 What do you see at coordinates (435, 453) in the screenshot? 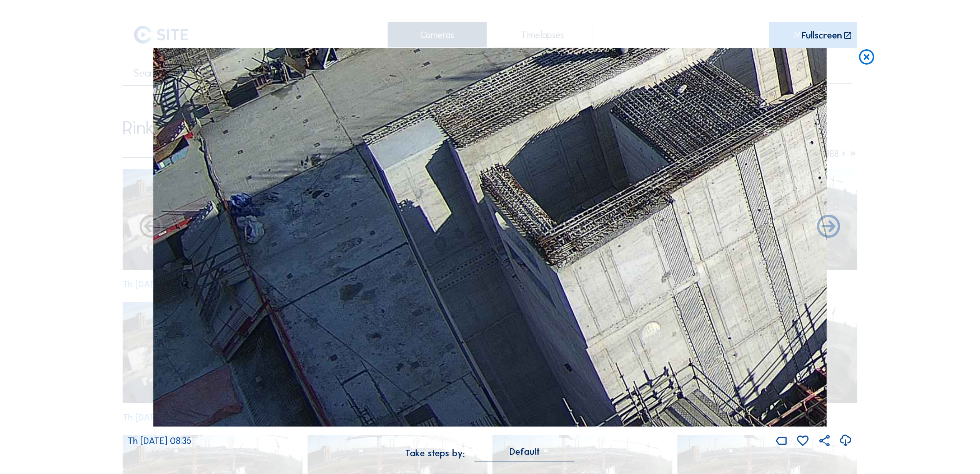
I see `div: Take steps by:` at bounding box center [435, 453].